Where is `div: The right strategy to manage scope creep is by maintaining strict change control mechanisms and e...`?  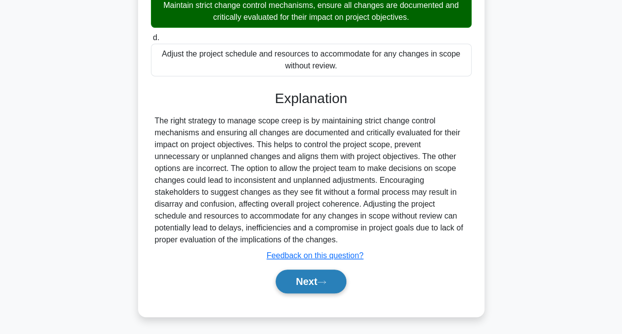 div: The right strategy to manage scope creep is by maintaining strict change control mechanisms and e... is located at coordinates (311, 180).